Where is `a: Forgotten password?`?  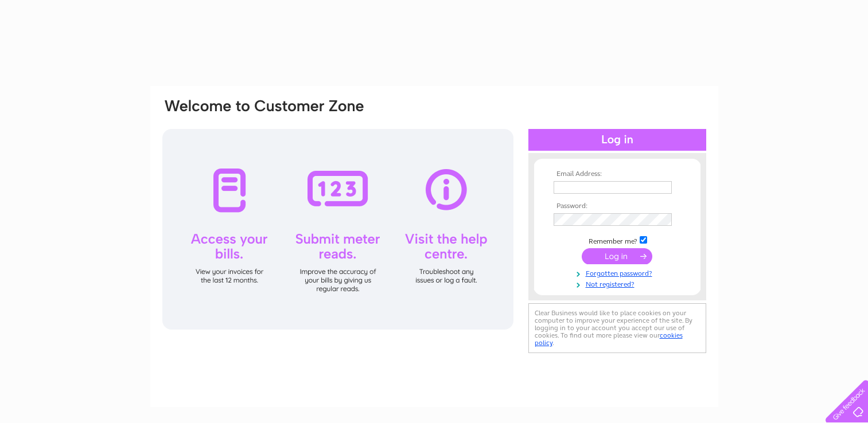 a: Forgotten password? is located at coordinates (618, 273).